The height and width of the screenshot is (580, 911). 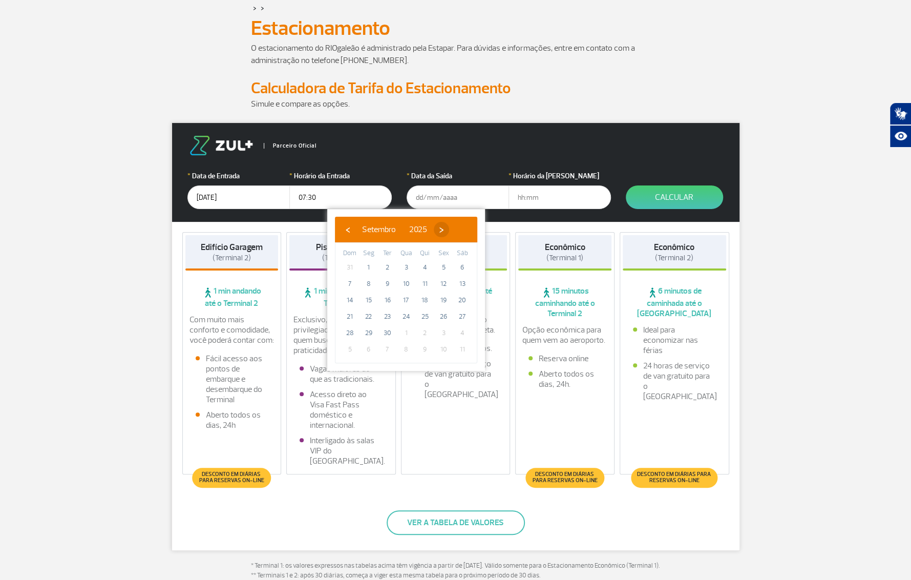 I want to click on strong: Econômico, so click(x=674, y=247).